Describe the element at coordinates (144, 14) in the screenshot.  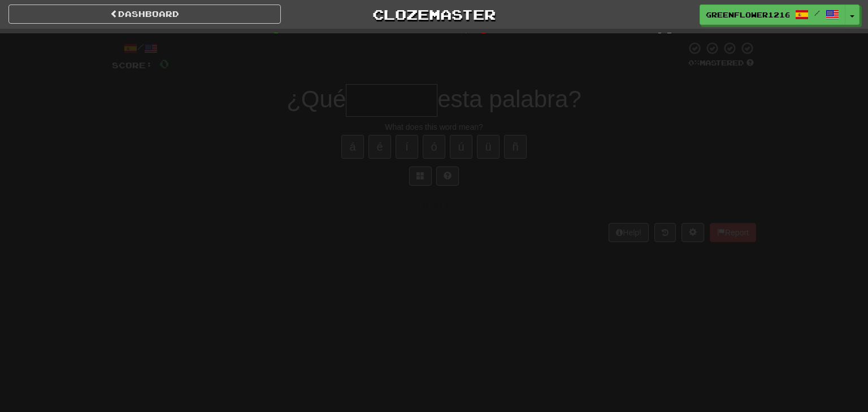
I see `a: Dashboard` at that location.